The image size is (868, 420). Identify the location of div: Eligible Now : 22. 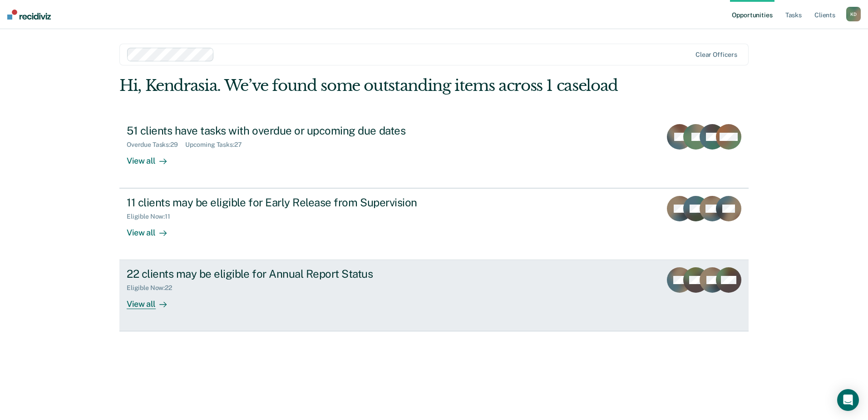
(153, 288).